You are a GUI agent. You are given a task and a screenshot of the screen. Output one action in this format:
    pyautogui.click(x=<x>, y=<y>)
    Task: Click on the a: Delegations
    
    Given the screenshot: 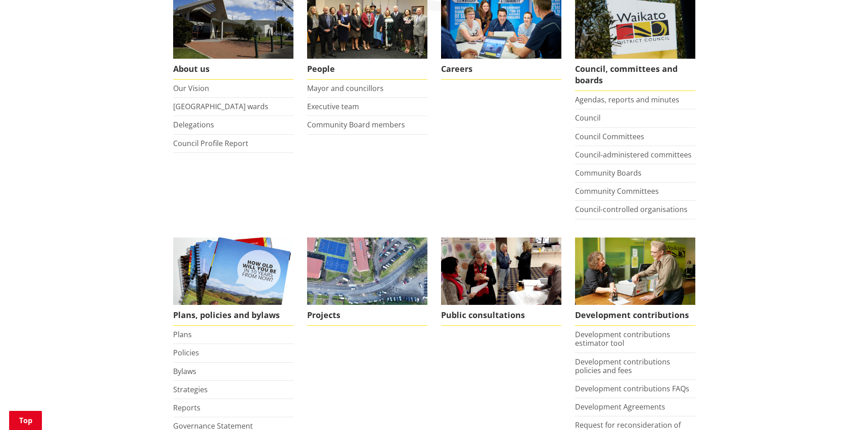 What is the action you would take?
    pyautogui.click(x=193, y=125)
    